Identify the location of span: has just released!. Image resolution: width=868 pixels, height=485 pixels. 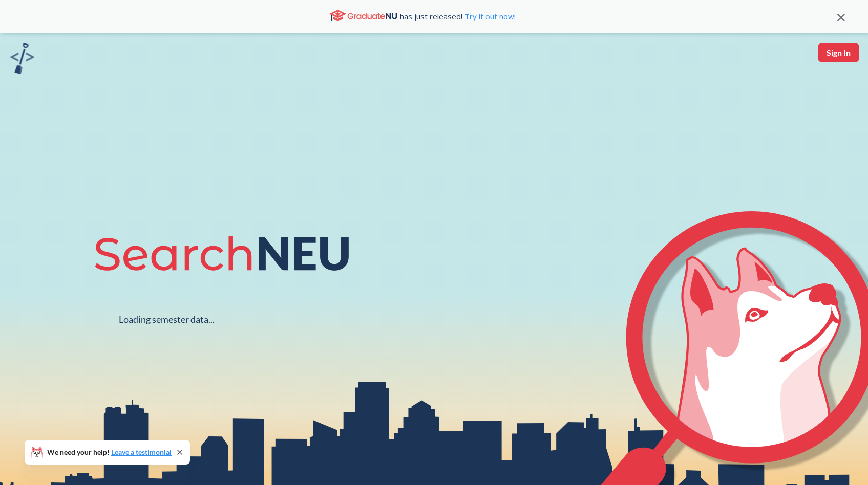
(457, 16).